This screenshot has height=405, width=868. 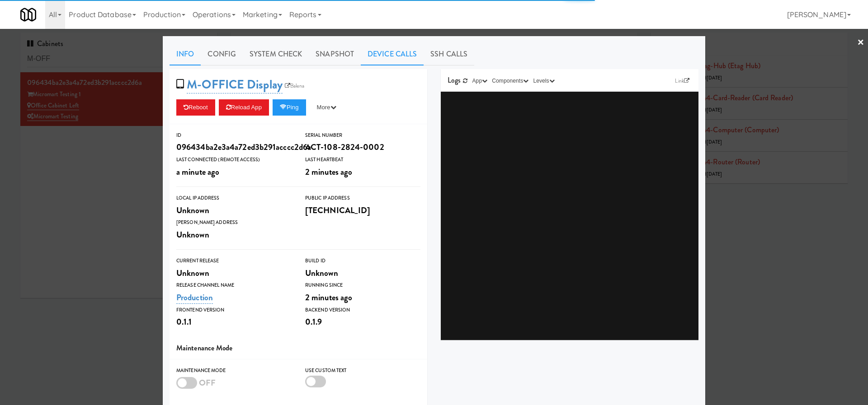 What do you see at coordinates (392, 54) in the screenshot?
I see `a: Device Calls` at bounding box center [392, 54].